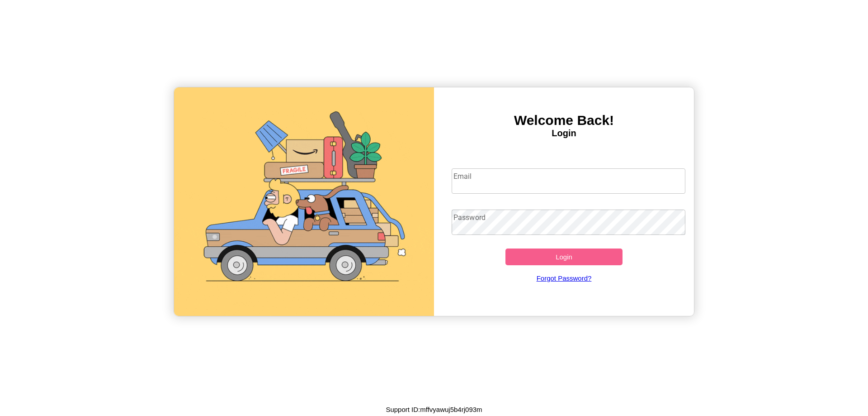 This screenshot has height=416, width=868. Describe the element at coordinates (564, 278) in the screenshot. I see `a: Forgot Password?` at that location.